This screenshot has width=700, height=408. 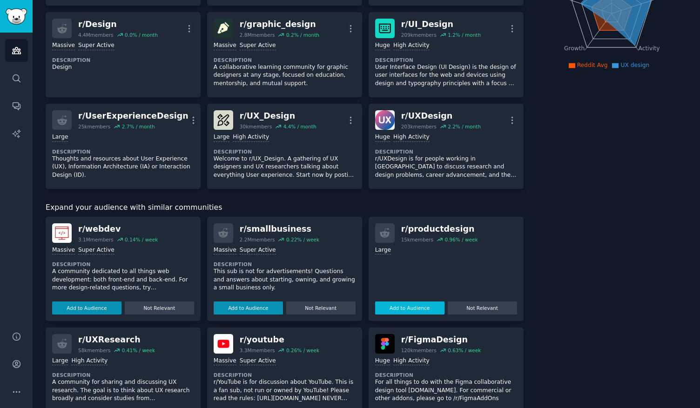 What do you see at coordinates (118, 229) in the screenshot?
I see `div: r/ webdev` at bounding box center [118, 229].